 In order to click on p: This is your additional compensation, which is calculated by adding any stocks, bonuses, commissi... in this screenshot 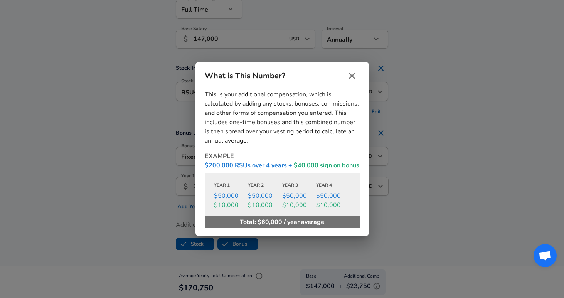, I will do `click(282, 118)`.